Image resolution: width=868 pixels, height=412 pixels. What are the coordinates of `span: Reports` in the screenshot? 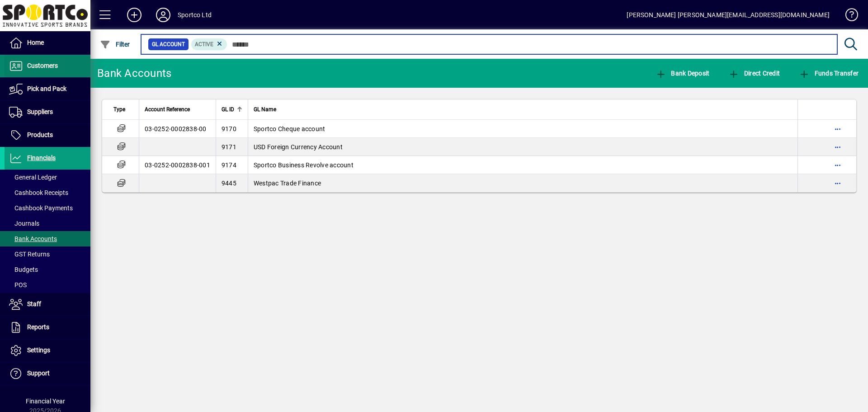 It's located at (38, 327).